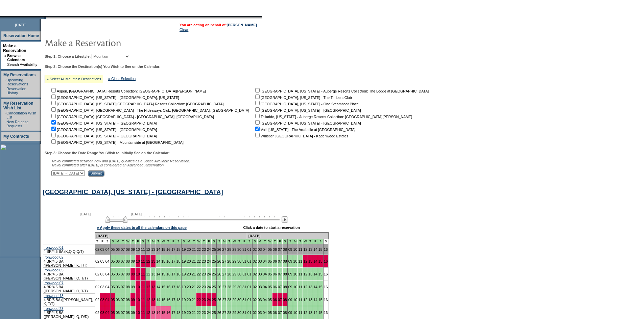  What do you see at coordinates (188, 249) in the screenshot?
I see `a: 20` at bounding box center [188, 249].